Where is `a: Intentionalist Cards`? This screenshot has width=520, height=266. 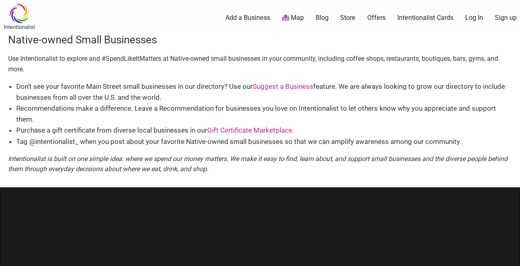
a: Intentionalist Cards is located at coordinates (425, 18).